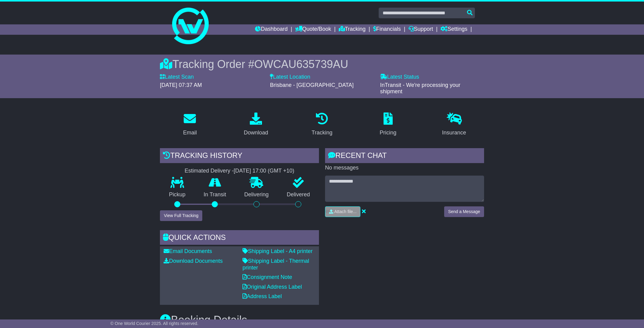 The width and height of the screenshot is (644, 328). I want to click on a: Settings, so click(454, 29).